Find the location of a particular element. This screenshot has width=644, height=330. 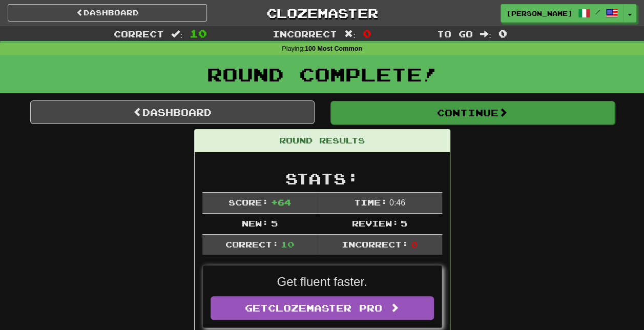

span: Clozemaster Pro is located at coordinates (325, 307).